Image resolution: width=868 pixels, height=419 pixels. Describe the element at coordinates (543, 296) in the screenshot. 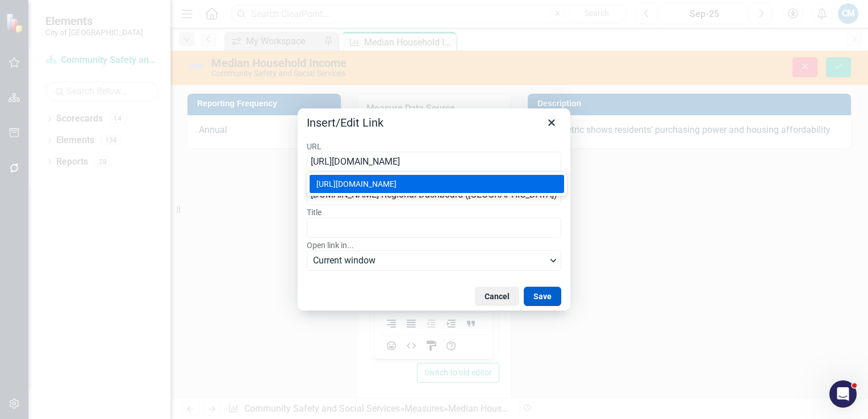

I see `button: Save` at that location.